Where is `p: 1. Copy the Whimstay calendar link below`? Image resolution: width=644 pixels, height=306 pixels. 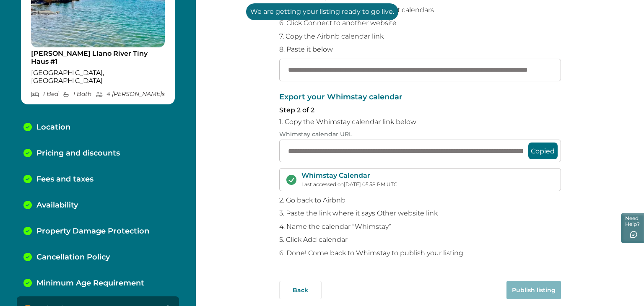
p: 1. Copy the Whimstay calendar link below is located at coordinates (420, 122).